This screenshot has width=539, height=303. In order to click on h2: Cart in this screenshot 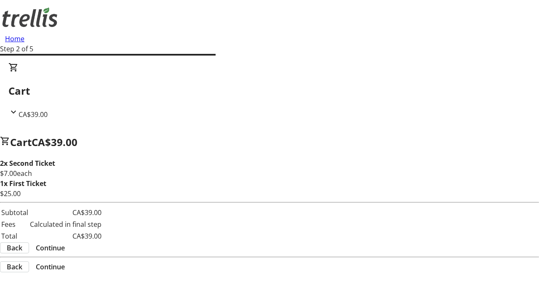, I will do `click(270, 91)`.